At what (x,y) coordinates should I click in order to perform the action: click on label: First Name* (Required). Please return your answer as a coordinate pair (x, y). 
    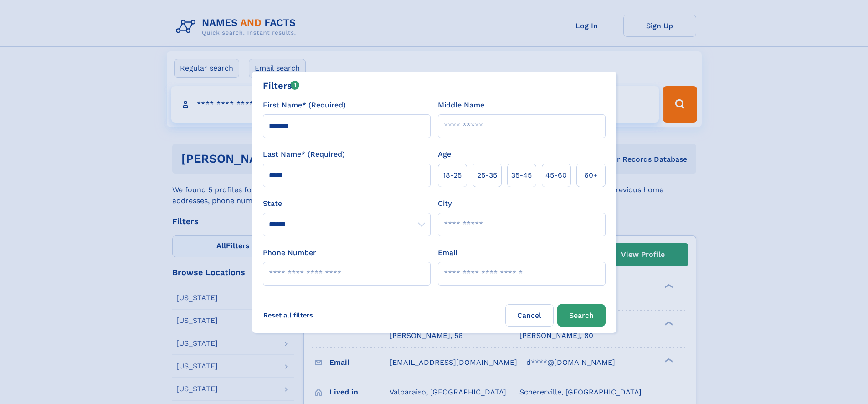
    Looking at the image, I should click on (304, 105).